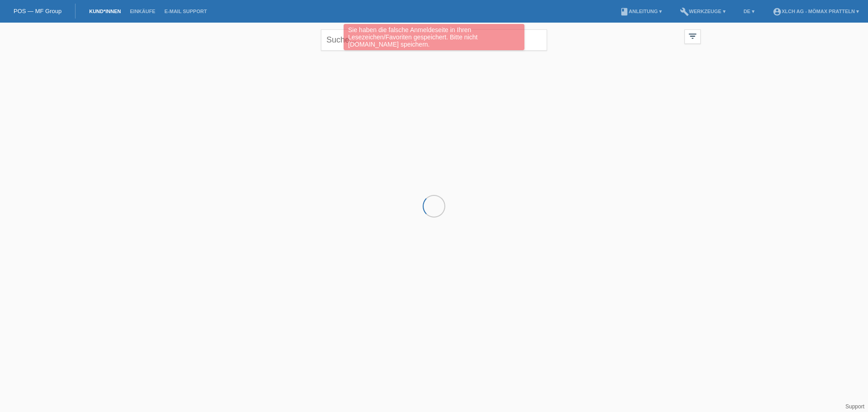 The height and width of the screenshot is (412, 868). What do you see at coordinates (624, 12) in the screenshot?
I see `i: book` at bounding box center [624, 12].